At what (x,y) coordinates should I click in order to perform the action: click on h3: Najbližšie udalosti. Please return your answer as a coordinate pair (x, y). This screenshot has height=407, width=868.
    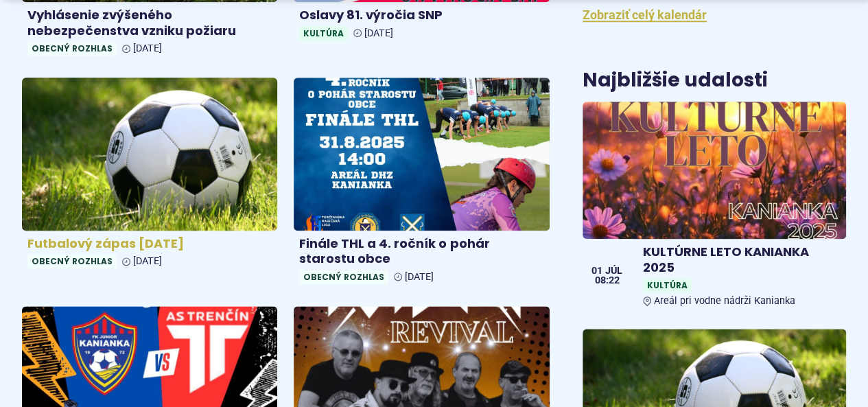
    Looking at the image, I should click on (675, 80).